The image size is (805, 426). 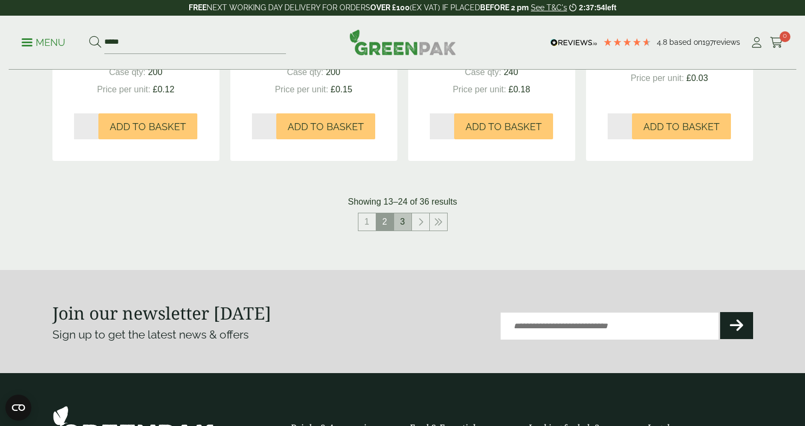 What do you see at coordinates (592, 8) in the screenshot?
I see `span: 2:37:54` at bounding box center [592, 8].